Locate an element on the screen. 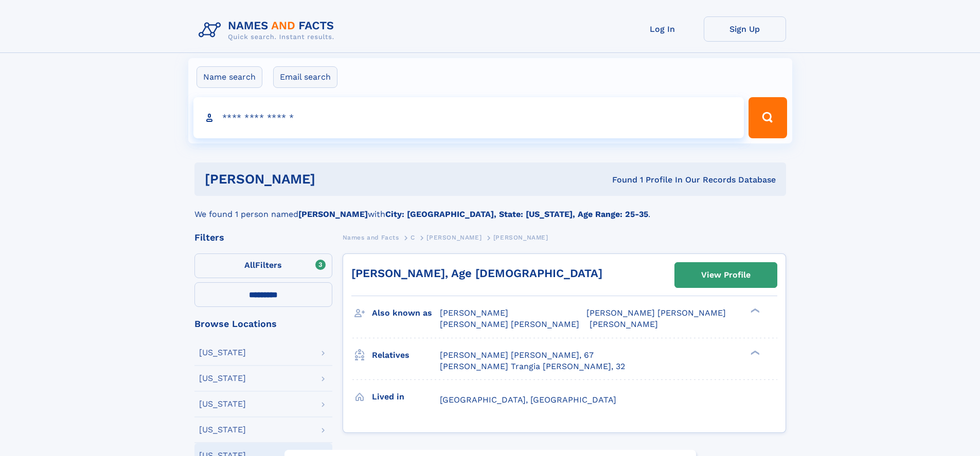 This screenshot has width=980, height=456. div: We found 1 person named with . is located at coordinates (490, 208).